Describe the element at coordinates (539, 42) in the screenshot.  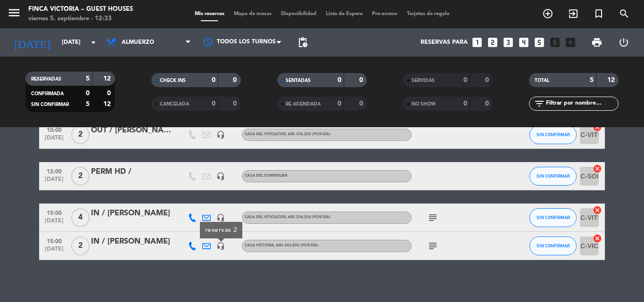
I see `i: looks_5` at that location.